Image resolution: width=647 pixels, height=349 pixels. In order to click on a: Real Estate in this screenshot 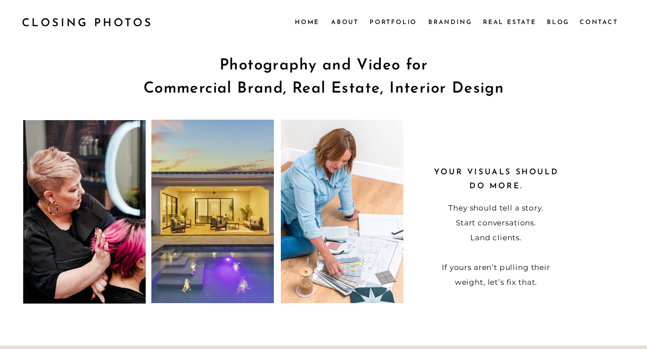, I will do `click(510, 22)`.